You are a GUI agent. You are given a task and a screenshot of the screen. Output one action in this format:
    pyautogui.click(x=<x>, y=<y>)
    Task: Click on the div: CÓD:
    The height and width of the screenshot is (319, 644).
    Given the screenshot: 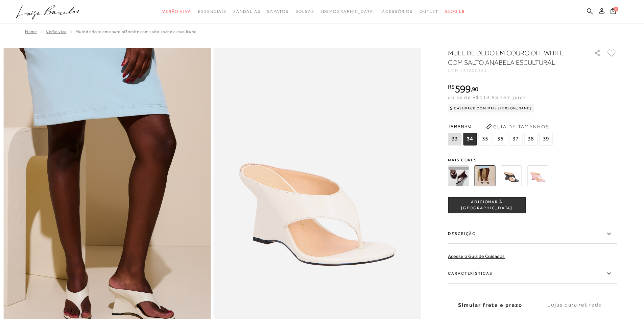 What is the action you would take?
    pyautogui.click(x=515, y=70)
    